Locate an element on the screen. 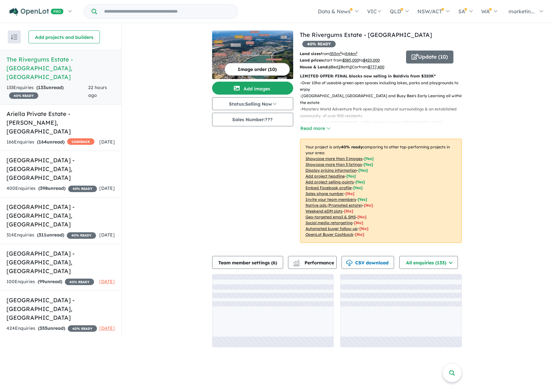 The image size is (552, 392). a: The Rivergums Estate - Baldivis is located at coordinates (253, 55).